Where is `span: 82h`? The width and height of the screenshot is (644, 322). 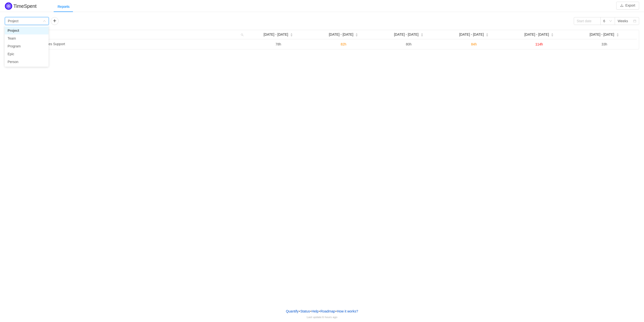
span: 82h is located at coordinates (343, 44).